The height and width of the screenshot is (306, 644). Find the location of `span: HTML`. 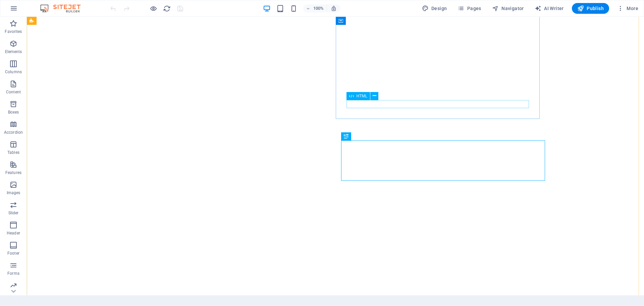

span: HTML is located at coordinates (361, 96).